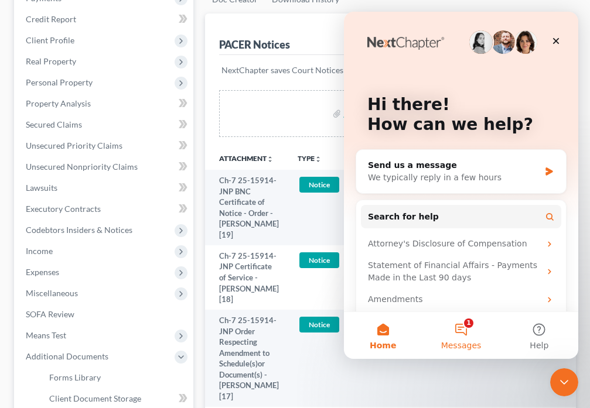 The width and height of the screenshot is (590, 408). Describe the element at coordinates (79, 230) in the screenshot. I see `span: Codebtors Insiders & Notices` at that location.